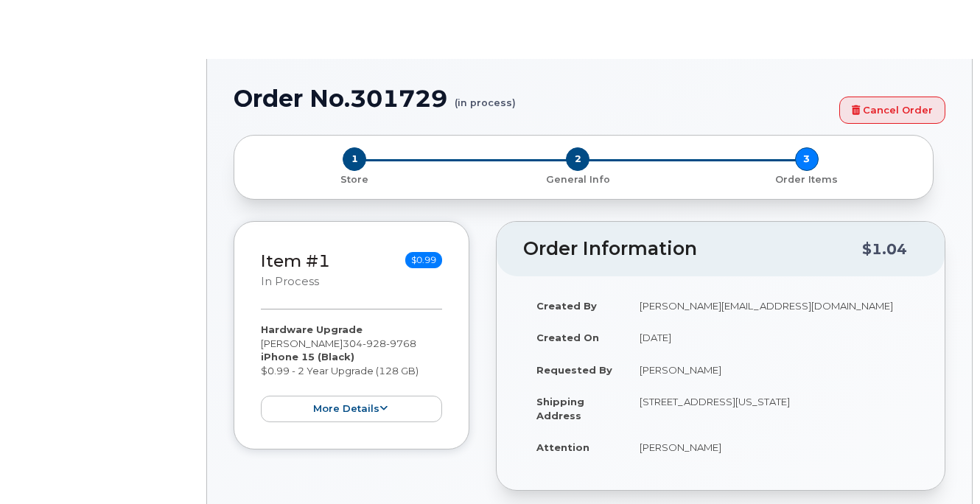  Describe the element at coordinates (354, 179) in the screenshot. I see `a: 1 Store` at that location.